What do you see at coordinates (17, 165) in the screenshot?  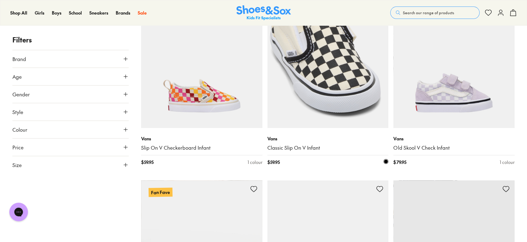 I see `span: Size` at bounding box center [17, 165].